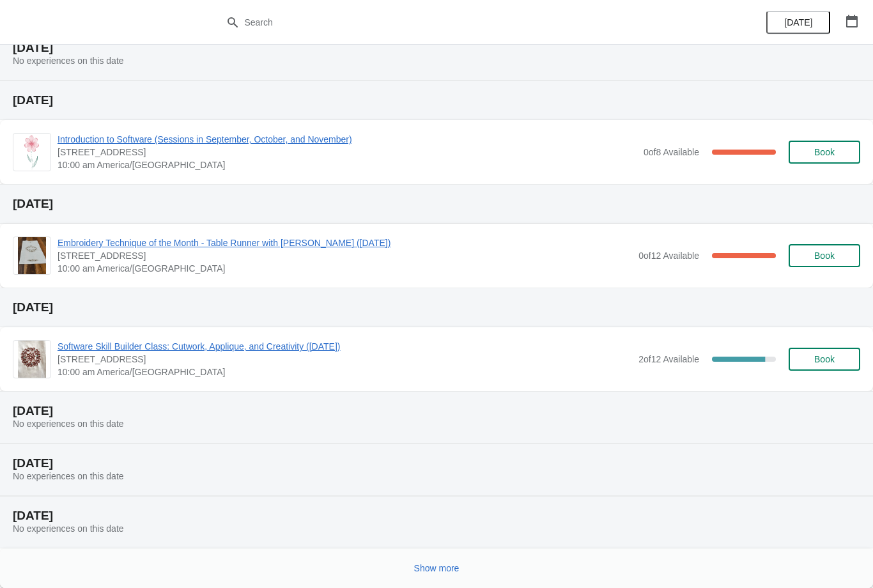 The image size is (873, 588). What do you see at coordinates (668, 256) in the screenshot?
I see `span: 0 of 12 Available` at bounding box center [668, 256].